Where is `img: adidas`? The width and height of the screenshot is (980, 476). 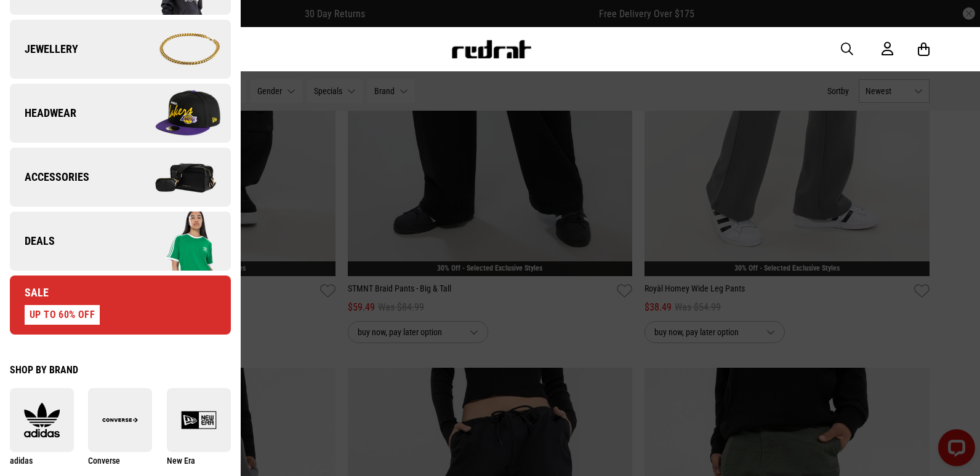 img: adidas is located at coordinates (42, 420).